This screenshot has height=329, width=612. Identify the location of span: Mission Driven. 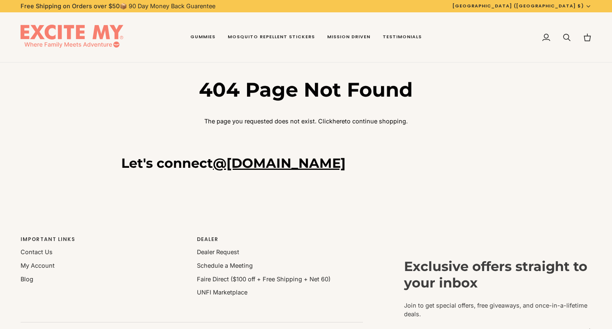
(349, 37).